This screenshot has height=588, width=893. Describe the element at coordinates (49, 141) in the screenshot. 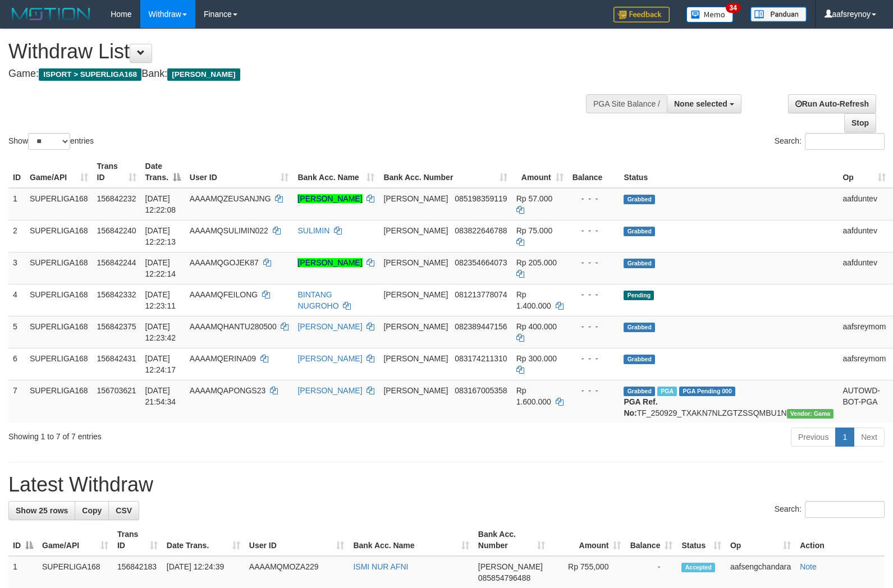

I see `select: Showentries` at that location.